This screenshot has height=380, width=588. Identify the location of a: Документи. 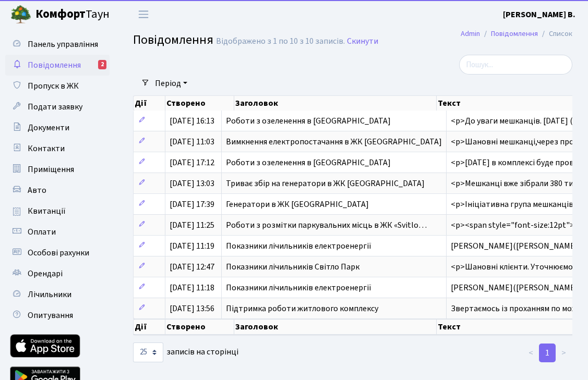
(57, 127).